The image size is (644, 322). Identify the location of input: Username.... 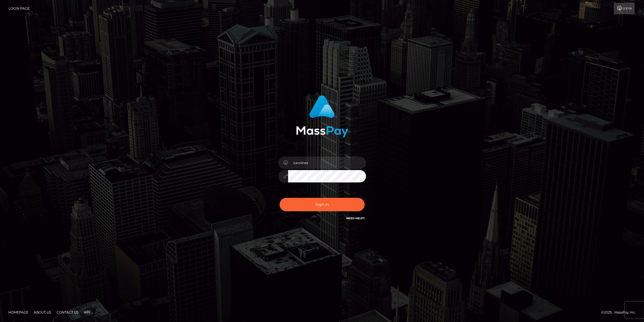
(327, 163).